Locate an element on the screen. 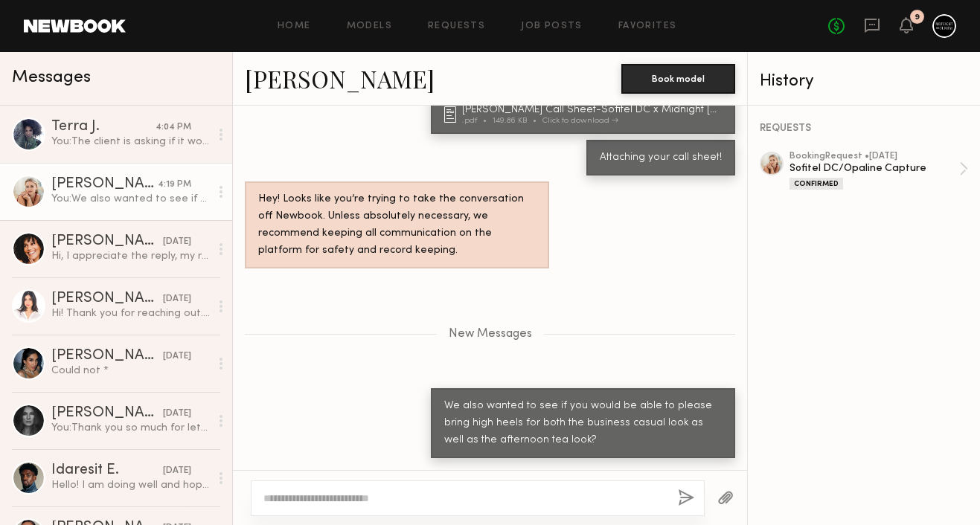 This screenshot has height=525, width=980. div: Click to download is located at coordinates (580, 120).